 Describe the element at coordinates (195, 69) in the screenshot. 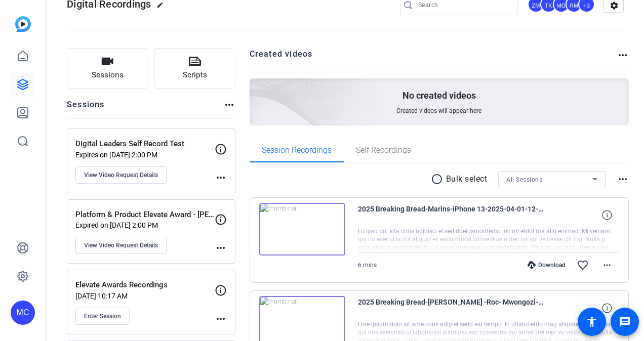

I see `button: Scripts` at that location.